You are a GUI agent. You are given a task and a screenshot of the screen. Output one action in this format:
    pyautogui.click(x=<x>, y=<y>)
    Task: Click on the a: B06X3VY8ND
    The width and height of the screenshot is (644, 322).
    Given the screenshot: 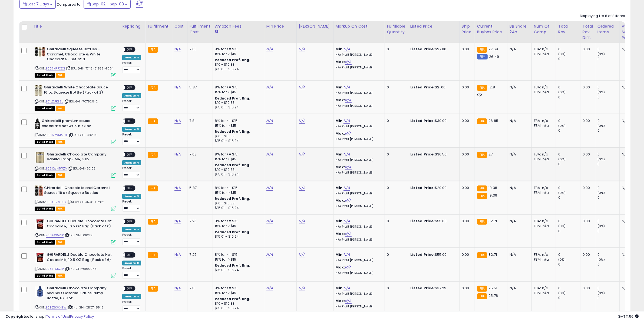 What is the action you would take?
    pyautogui.click(x=55, y=202)
    